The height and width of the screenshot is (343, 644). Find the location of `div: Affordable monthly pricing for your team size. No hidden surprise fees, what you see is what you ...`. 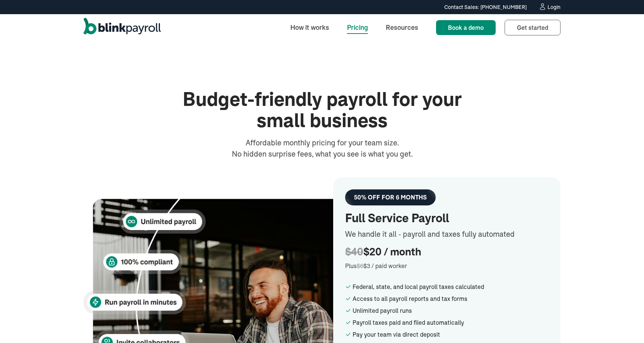

div: Affordable monthly pricing for your team size. No hidden surprise fees, what you see is what you ... is located at coordinates (322, 148).